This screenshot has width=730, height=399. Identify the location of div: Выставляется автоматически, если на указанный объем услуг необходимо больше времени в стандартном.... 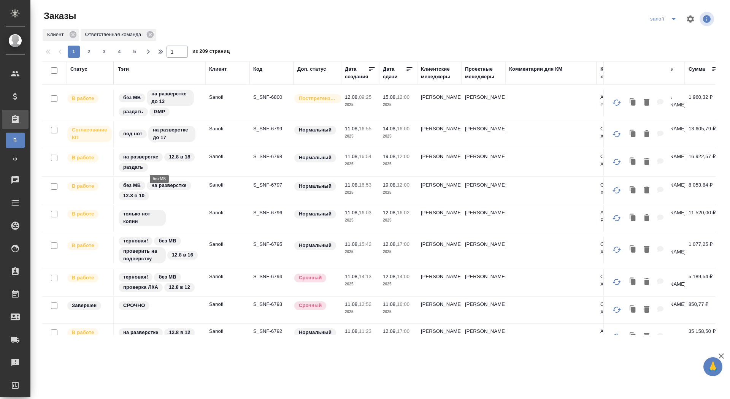
(315, 306).